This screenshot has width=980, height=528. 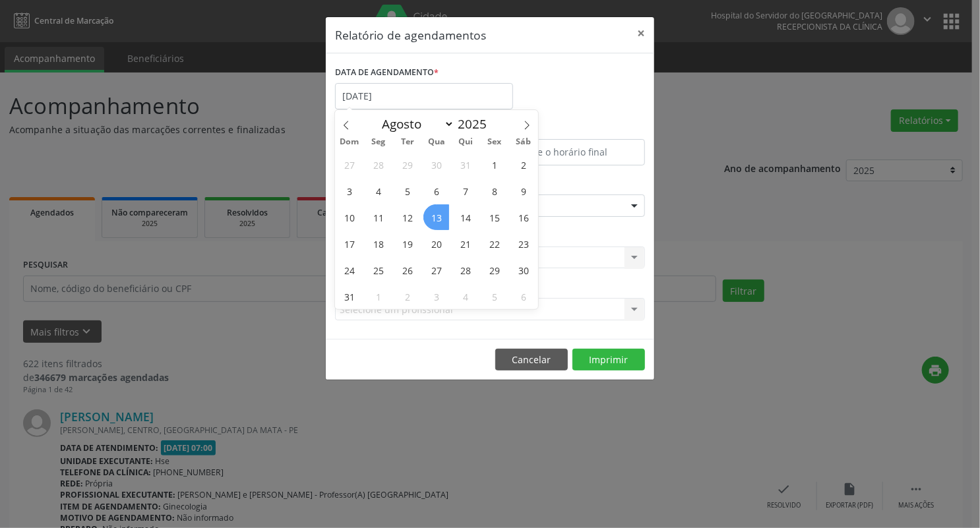 What do you see at coordinates (465, 296) in the screenshot?
I see `span: Setembro 4, 2025` at bounding box center [465, 296].